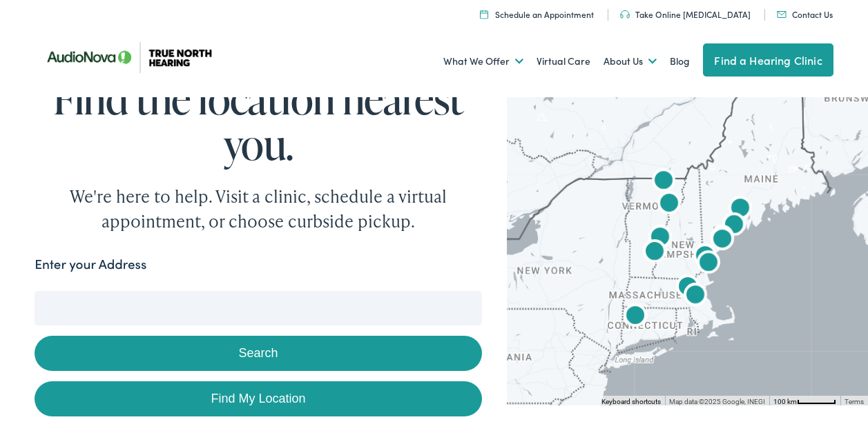 The height and width of the screenshot is (444, 868). Describe the element at coordinates (631, 402) in the screenshot. I see `button: Keyboard shortcuts` at that location.